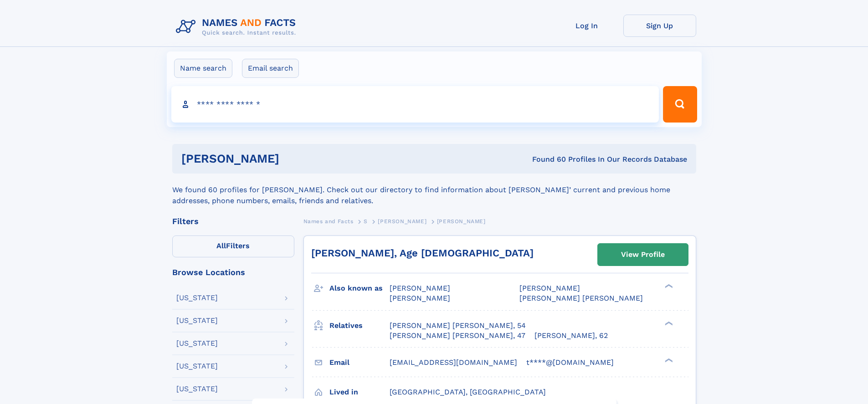 Image resolution: width=868 pixels, height=404 pixels. I want to click on h3: Lived in, so click(359, 392).